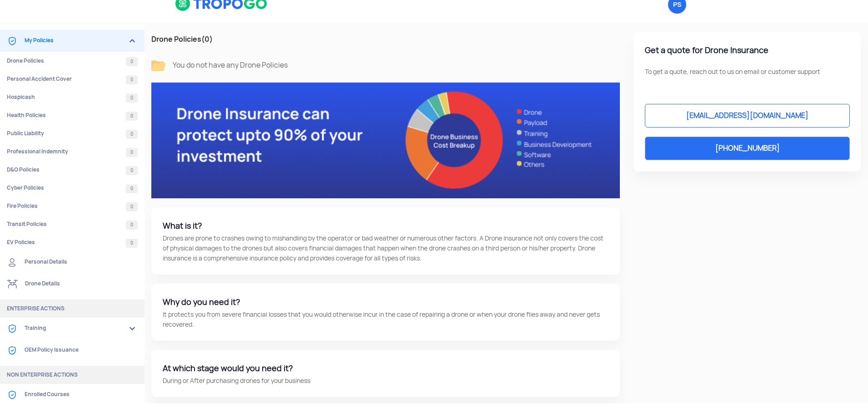  What do you see at coordinates (385, 320) in the screenshot?
I see `div: It protects you from severe financial losses that you would otherwise incur in the case of repair...` at bounding box center [385, 320].